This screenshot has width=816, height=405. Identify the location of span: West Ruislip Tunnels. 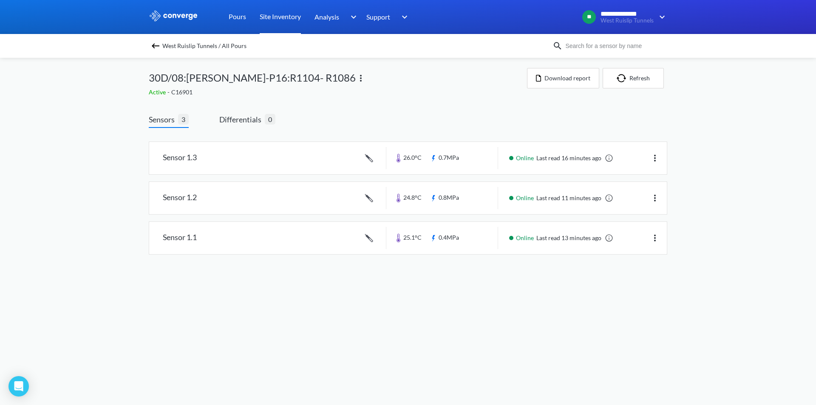
(627, 20).